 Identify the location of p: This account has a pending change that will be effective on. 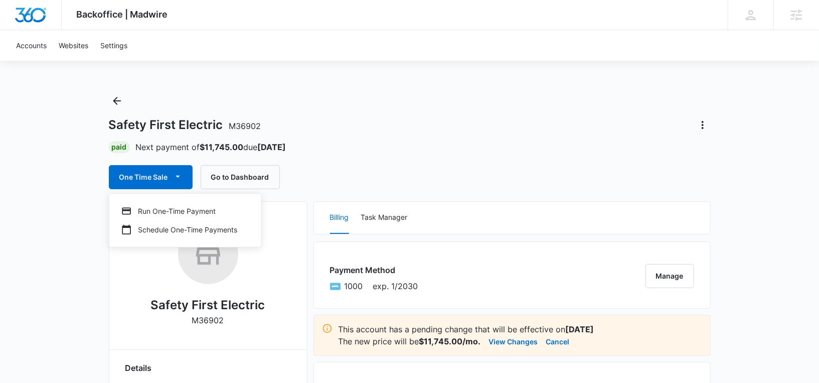
(520, 329).